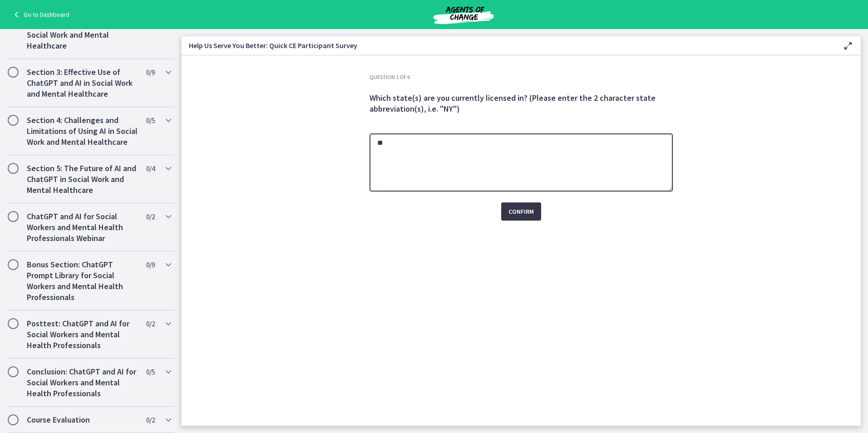  I want to click on h2: Section 4: Challenges and Limitations of Using AI in Social Work and Mental Healthcare, so click(82, 131).